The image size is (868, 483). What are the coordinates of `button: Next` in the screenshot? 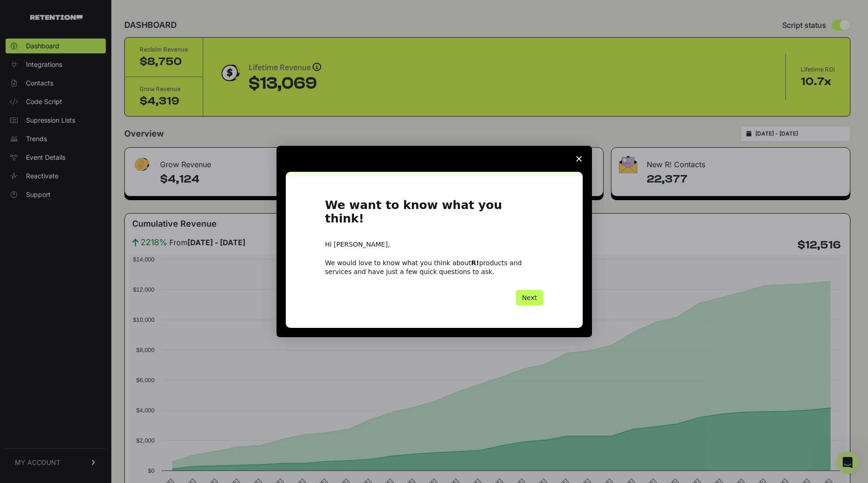 It's located at (529, 298).